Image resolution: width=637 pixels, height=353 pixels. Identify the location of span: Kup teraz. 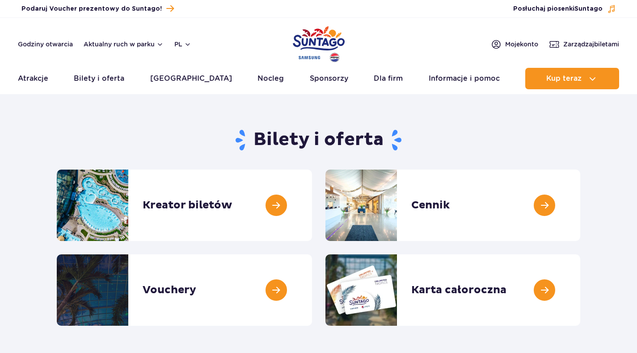
(563, 79).